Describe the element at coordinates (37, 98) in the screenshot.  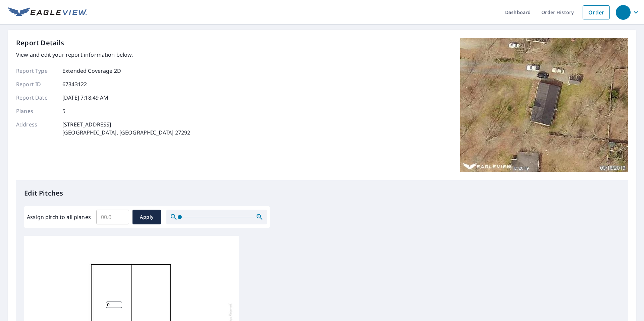
I see `p: Report Date` at that location.